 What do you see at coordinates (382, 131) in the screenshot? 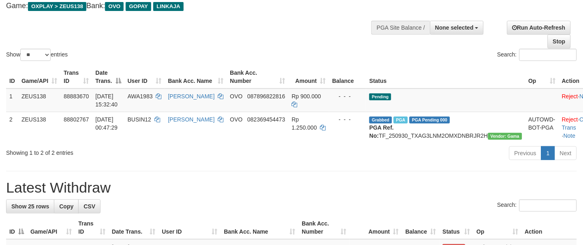
I see `b: PGA Ref. No:` at bounding box center [382, 131].